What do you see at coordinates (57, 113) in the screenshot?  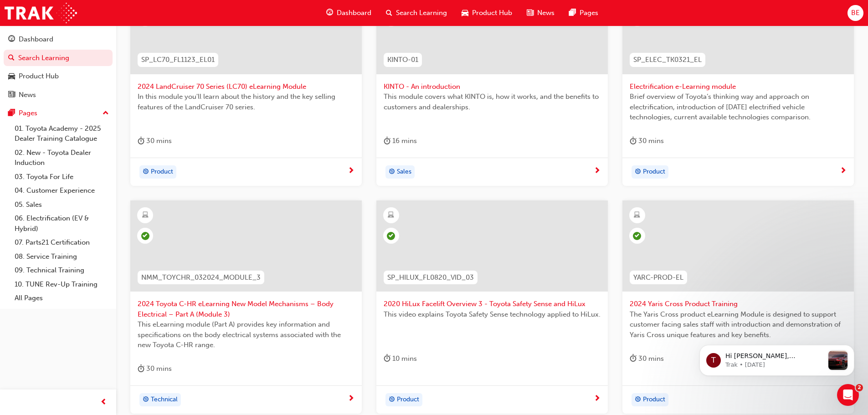 I see `button: Pages` at bounding box center [57, 113].